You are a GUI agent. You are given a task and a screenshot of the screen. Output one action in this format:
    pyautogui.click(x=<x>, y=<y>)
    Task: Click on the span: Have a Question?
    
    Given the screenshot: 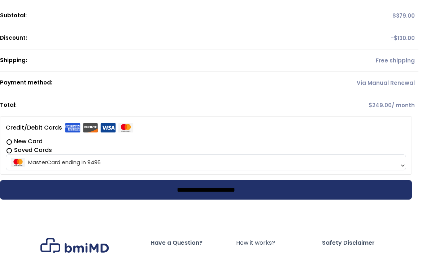 What is the action you would take?
    pyautogui.click(x=193, y=243)
    